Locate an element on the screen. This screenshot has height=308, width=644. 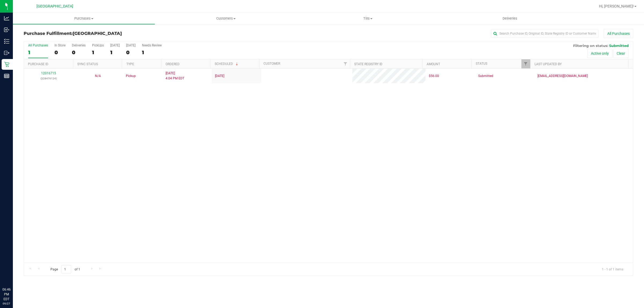
a: 12016715 is located at coordinates (49, 73).